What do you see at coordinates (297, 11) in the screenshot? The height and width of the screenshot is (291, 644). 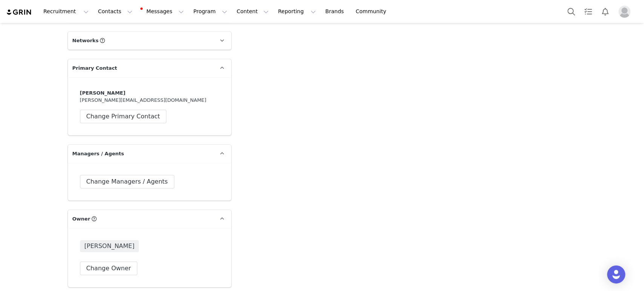 I see `button: Reporting` at bounding box center [297, 11].